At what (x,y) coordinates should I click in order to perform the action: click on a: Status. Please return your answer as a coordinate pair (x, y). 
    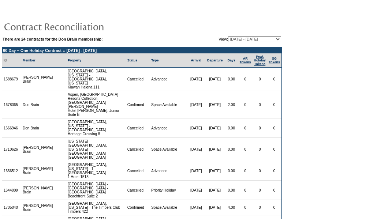
    Looking at the image, I should click on (133, 60).